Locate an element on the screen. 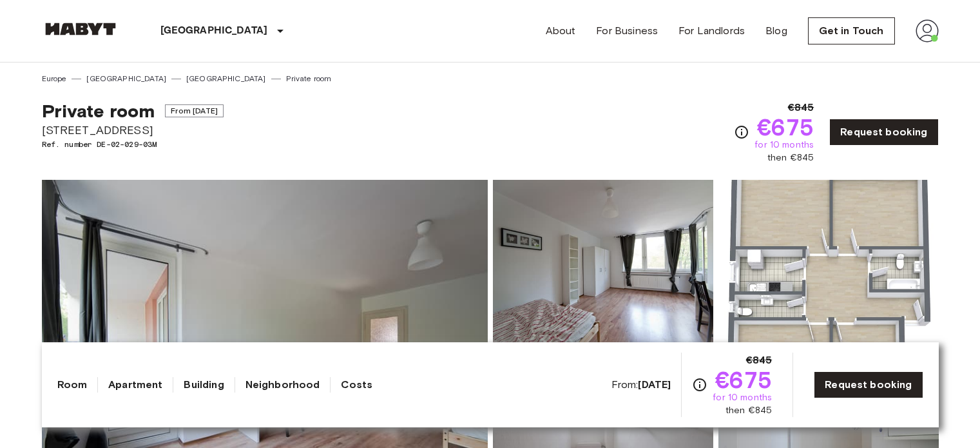  span: Private room is located at coordinates (99, 111).